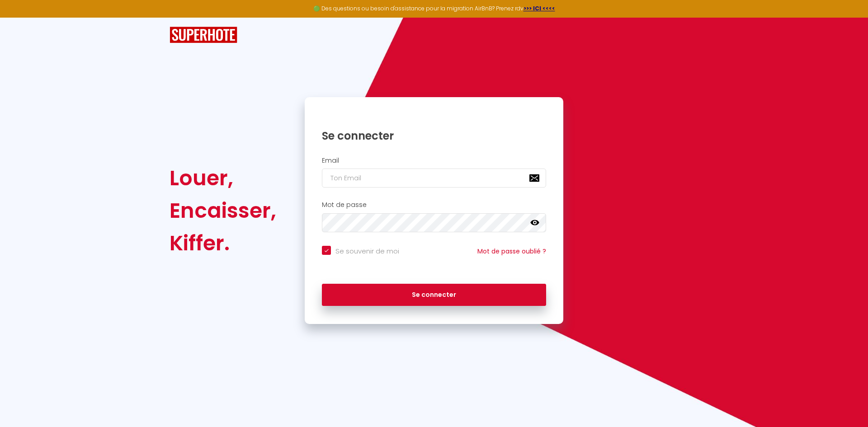  I want to click on h2: Mot de passe, so click(434, 205).